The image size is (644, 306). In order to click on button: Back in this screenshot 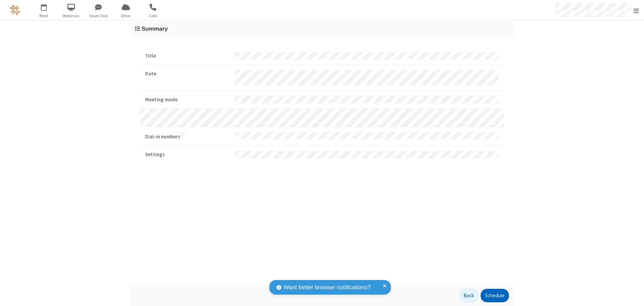, I will do `click(468, 295)`.